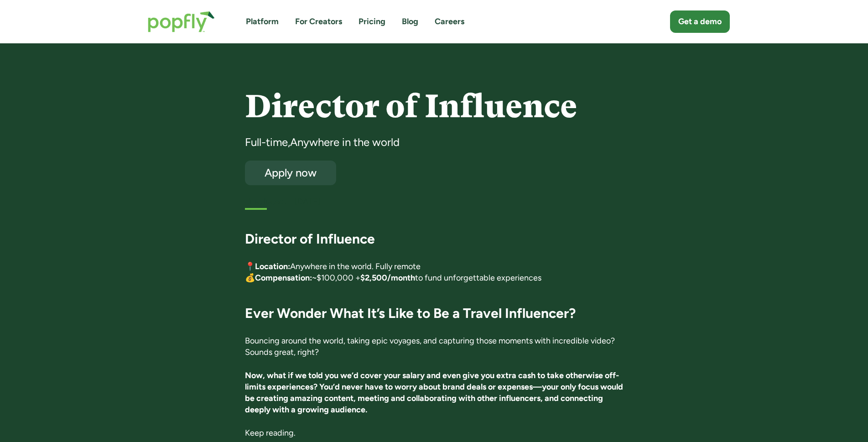 Image resolution: width=868 pixels, height=442 pixels. Describe the element at coordinates (319, 21) in the screenshot. I see `a: For Creators` at that location.